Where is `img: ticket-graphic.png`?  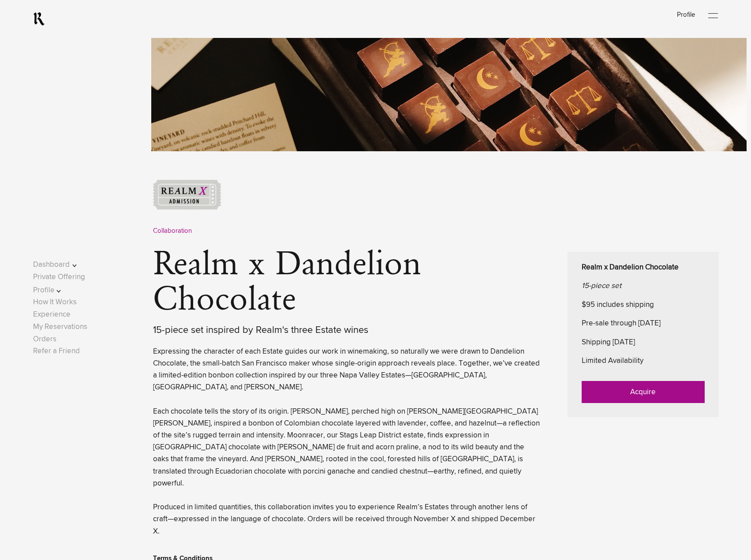 img: ticket-graphic.png is located at coordinates (187, 194).